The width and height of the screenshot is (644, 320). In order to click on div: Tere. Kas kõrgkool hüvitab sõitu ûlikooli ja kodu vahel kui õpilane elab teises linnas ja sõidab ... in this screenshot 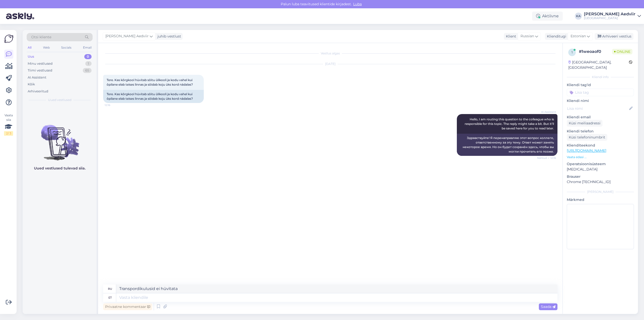, I will do `click(153, 96)`.